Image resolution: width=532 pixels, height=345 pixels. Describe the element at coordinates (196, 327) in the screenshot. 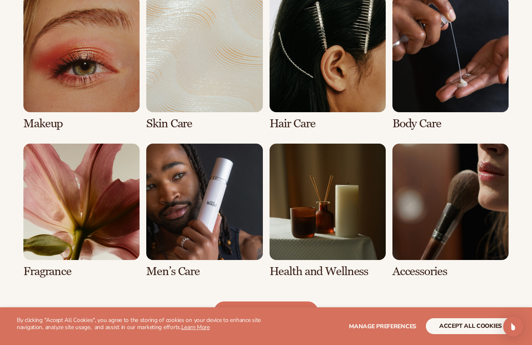

I see `a: Learn More` at that location.